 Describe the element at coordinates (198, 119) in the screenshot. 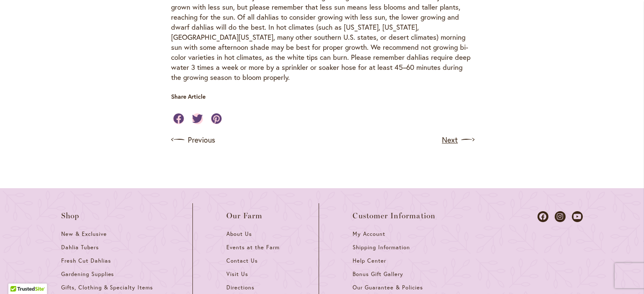

I see `a: Share on Twitter` at that location.